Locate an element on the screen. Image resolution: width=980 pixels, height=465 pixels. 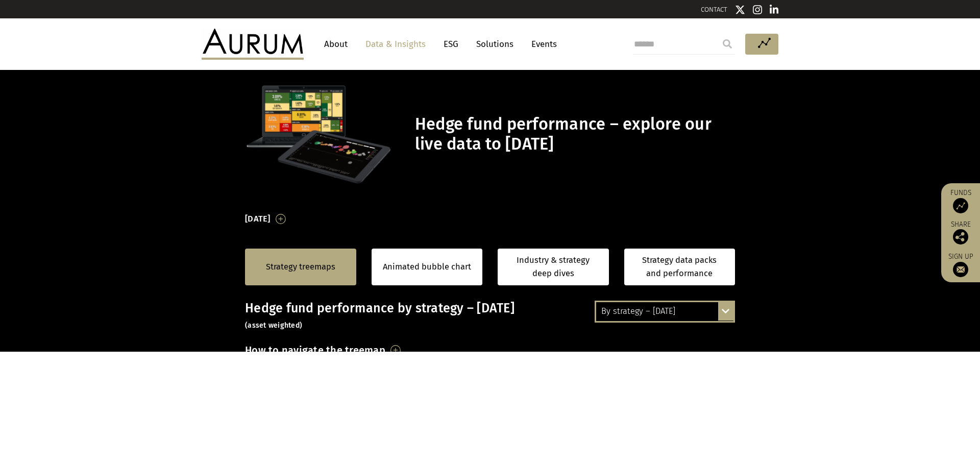
img: Aurum is located at coordinates (253, 44).